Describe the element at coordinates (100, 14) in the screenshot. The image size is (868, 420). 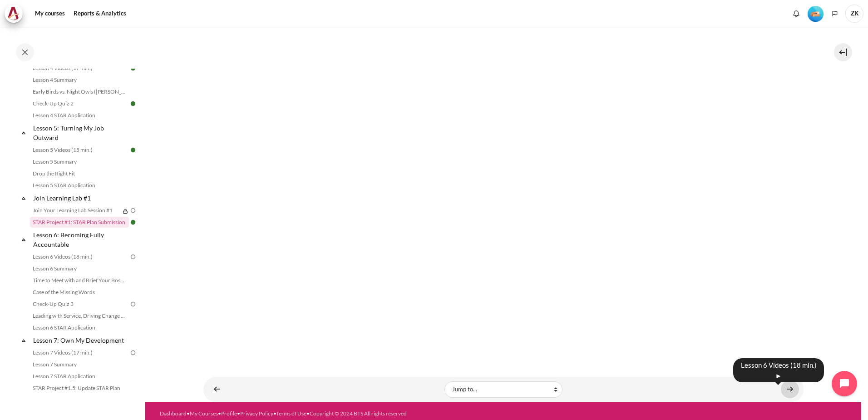
I see `a: Reports & Analytics` at that location.